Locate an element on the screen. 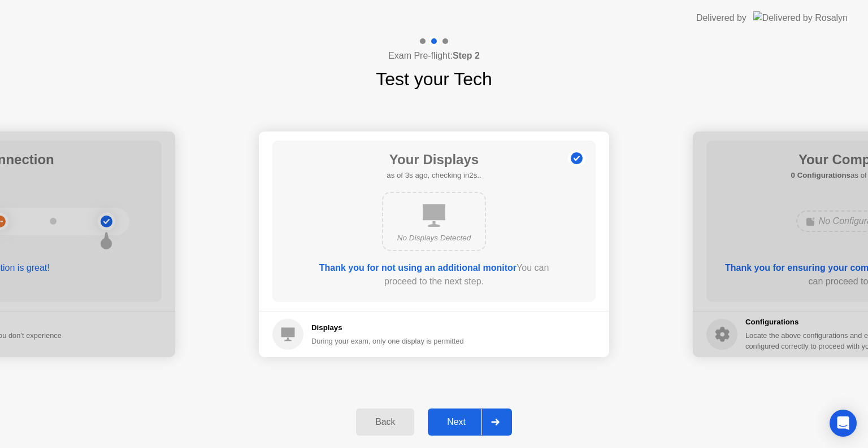  div: Next is located at coordinates (456, 422).